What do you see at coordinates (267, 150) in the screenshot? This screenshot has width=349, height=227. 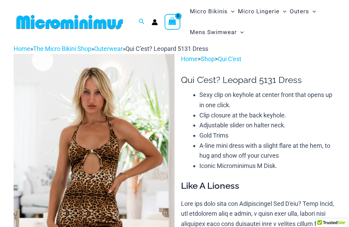 I see `li: A-line mini dress with a slight flare at the hem, to hug and show off your curves` at bounding box center [267, 150].